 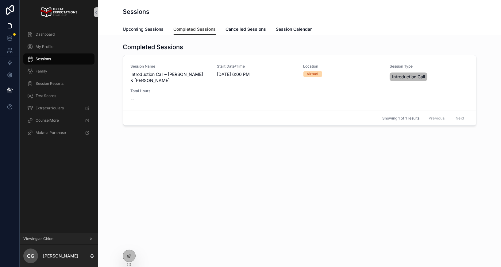 I want to click on a: Family, so click(x=59, y=71).